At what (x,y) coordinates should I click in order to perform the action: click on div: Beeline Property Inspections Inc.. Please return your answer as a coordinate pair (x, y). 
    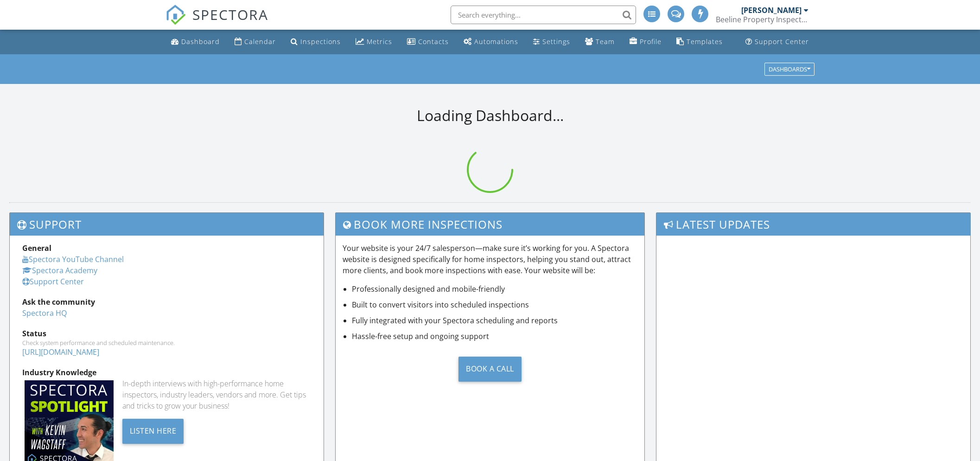
    Looking at the image, I should click on (762, 20).